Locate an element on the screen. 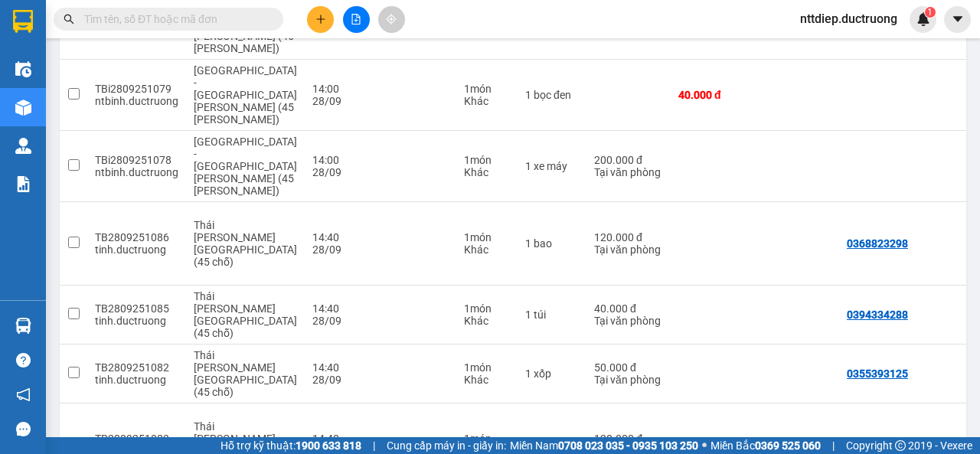  input: Tìm tên, số ĐT hoặc mã đơn is located at coordinates (174, 19).